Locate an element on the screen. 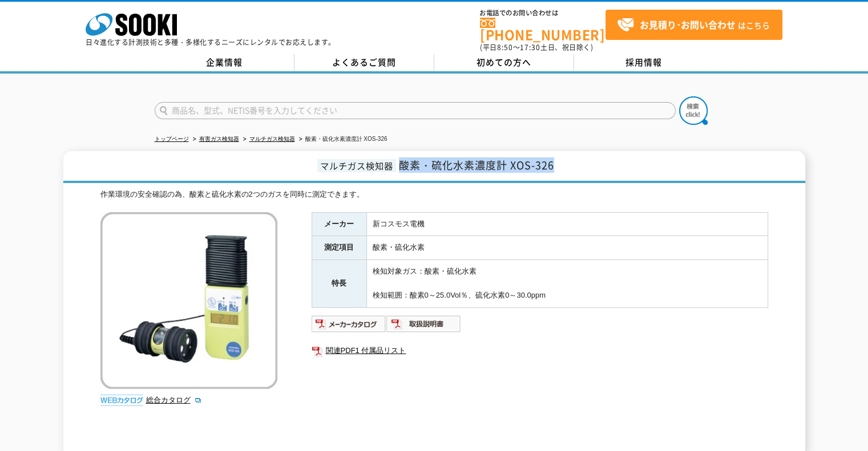 The width and height of the screenshot is (868, 451). img: メーカーカタログ is located at coordinates (349, 324).